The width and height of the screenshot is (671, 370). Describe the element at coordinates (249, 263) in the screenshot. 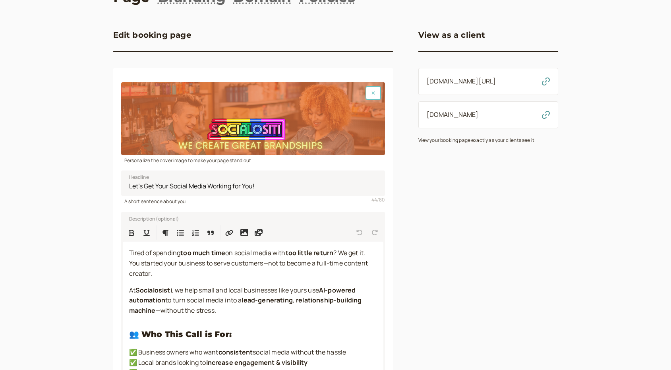

I see `span: ? We get it. You started your business to serve customers—not to become a full-time content creator.` at that location.